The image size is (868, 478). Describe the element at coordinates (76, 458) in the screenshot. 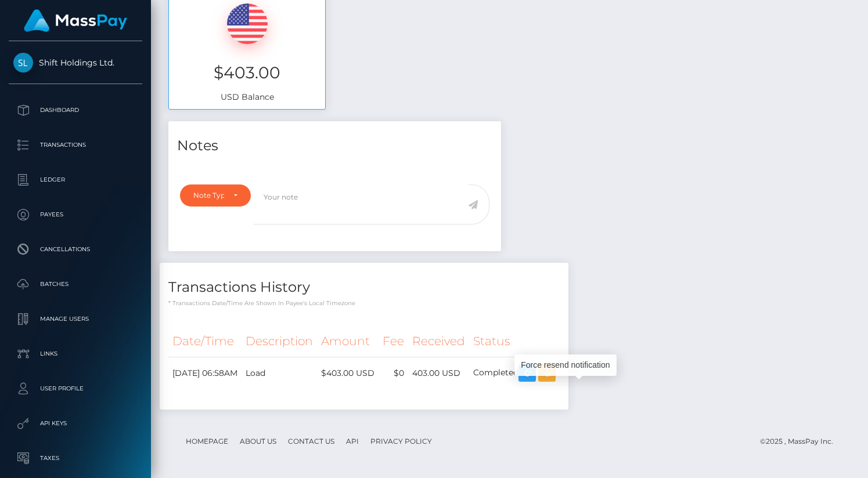

I see `p: Taxes` at that location.